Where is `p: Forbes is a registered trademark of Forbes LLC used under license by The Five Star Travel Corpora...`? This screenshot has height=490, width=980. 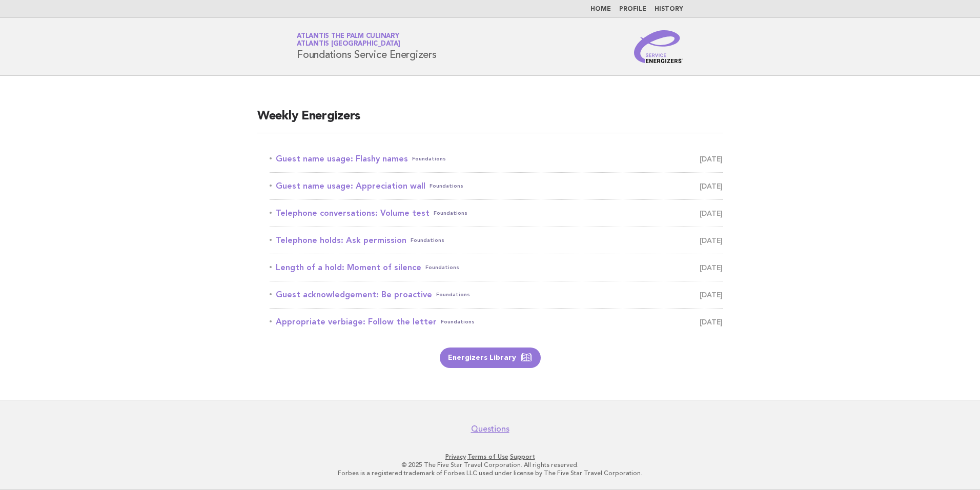 p: Forbes is a registered trademark of Forbes LLC used under license by The Five Star Travel Corpora... is located at coordinates (490, 473).